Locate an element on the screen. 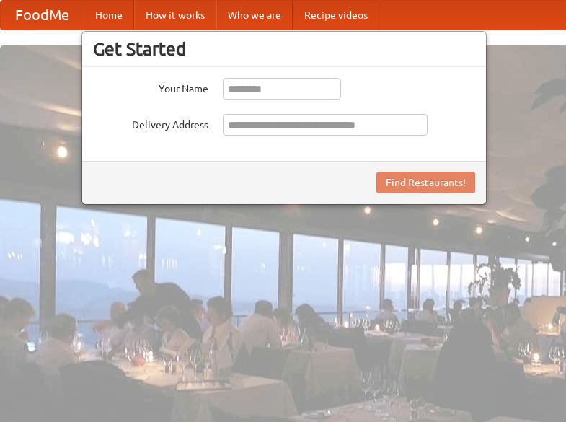  a: How it works is located at coordinates (175, 15).